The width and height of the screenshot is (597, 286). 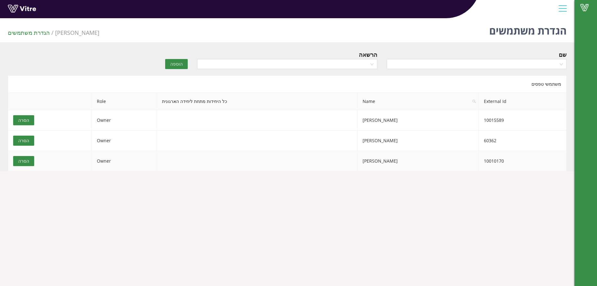 I want to click on th: Role, so click(x=124, y=101).